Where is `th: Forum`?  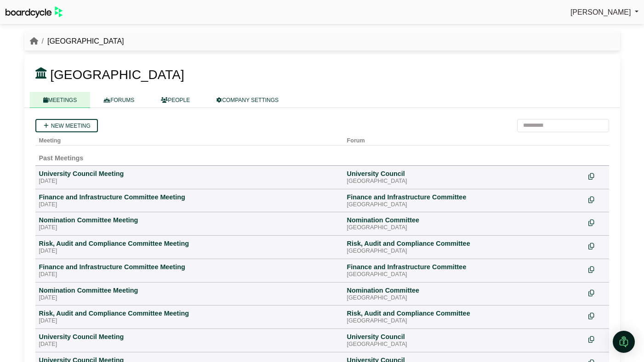 th: Forum is located at coordinates (464, 139).